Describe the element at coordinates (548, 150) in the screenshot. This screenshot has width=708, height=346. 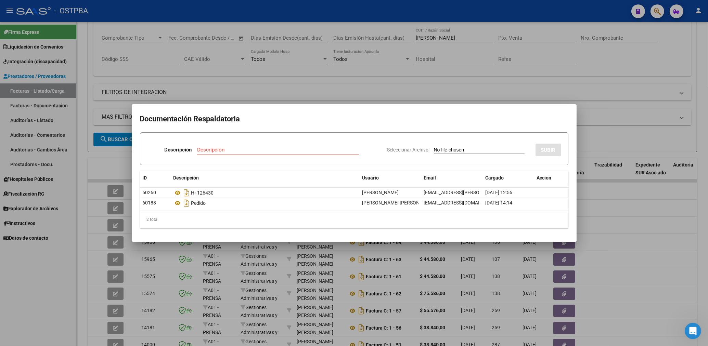
I see `span: SUBIR` at that location.